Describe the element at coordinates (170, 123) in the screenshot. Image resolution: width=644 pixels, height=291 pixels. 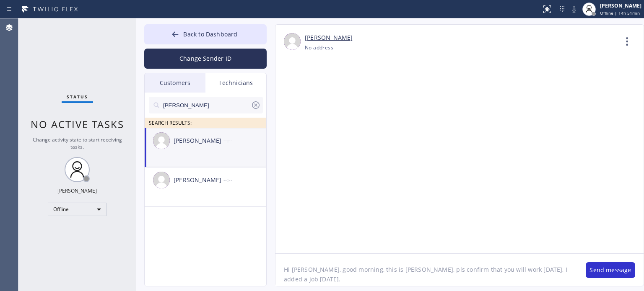
I see `span: SEARCH RESULTS:` at that location.